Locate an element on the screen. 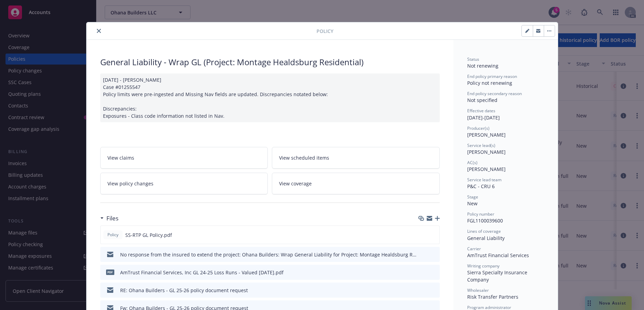 The image size is (644, 310). span: Service lead(s) is located at coordinates (481, 145).